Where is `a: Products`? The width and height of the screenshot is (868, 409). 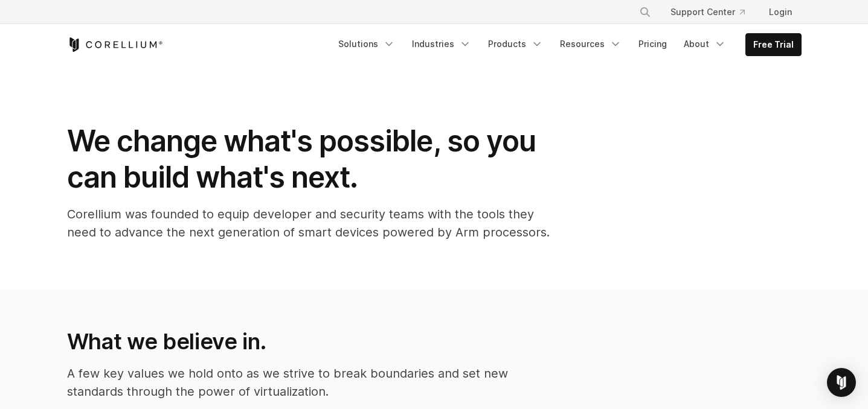 a: Products is located at coordinates (515, 44).